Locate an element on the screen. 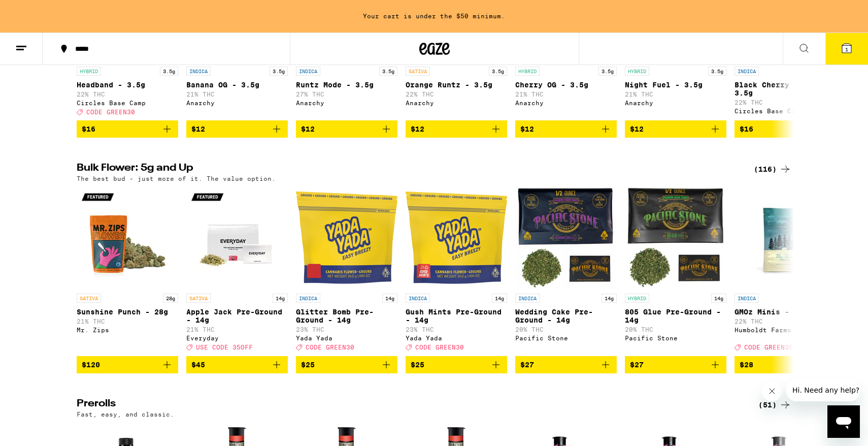 The height and width of the screenshot is (446, 868). span: USE CODE 35OFF is located at coordinates (224, 348).